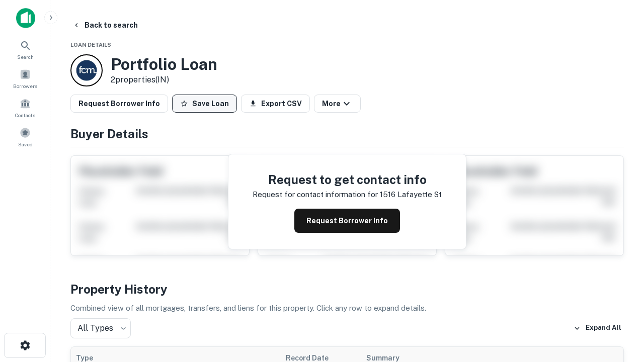  I want to click on button: Back to search, so click(105, 25).